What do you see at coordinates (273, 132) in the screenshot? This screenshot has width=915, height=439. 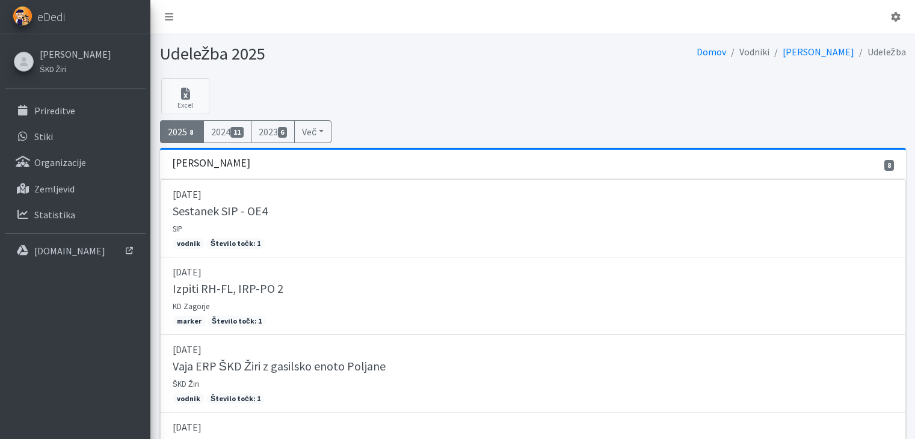 I see `a: 20236` at bounding box center [273, 132].